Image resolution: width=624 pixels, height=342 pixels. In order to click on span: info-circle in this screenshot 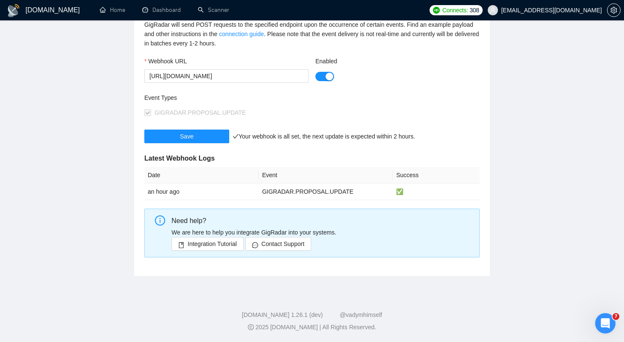, I will do `click(160, 220)`.